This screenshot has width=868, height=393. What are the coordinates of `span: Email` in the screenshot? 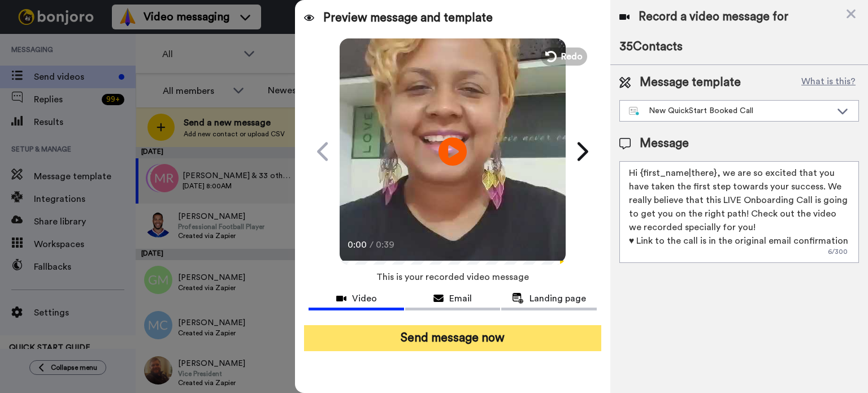 It's located at (461, 299).